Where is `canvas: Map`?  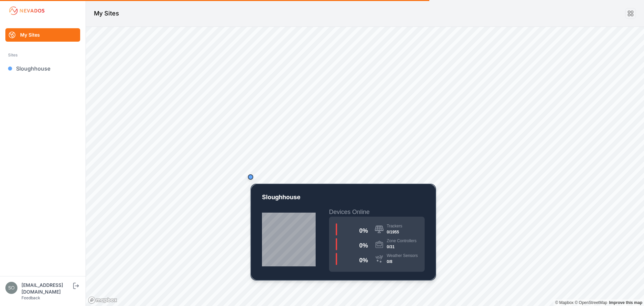
canvas: Map is located at coordinates (365, 166).